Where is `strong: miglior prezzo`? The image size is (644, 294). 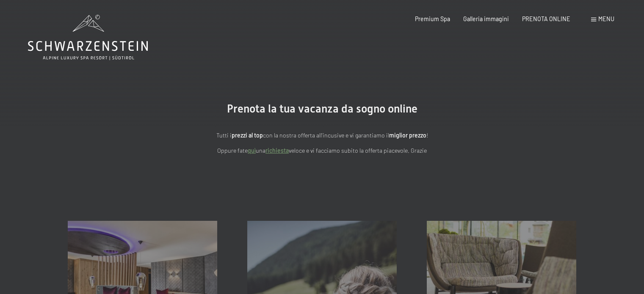
strong: miglior prezzo is located at coordinates (408, 135).